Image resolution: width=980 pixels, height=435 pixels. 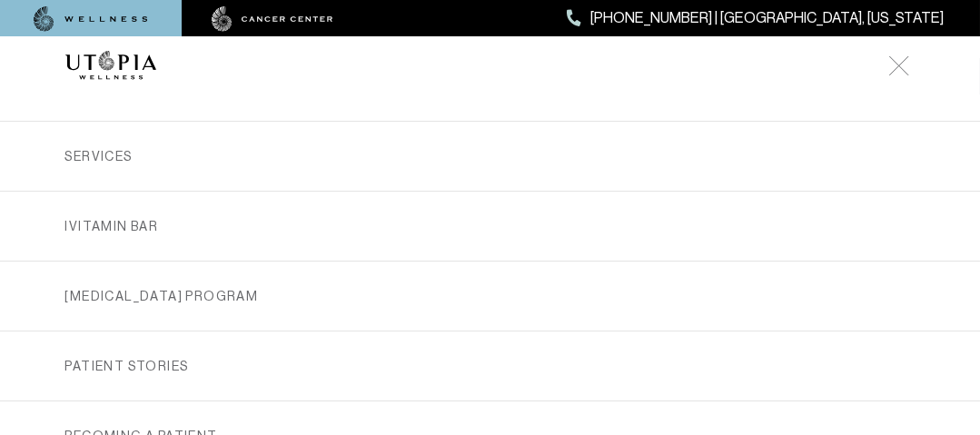 I want to click on img: logo, so click(x=111, y=65).